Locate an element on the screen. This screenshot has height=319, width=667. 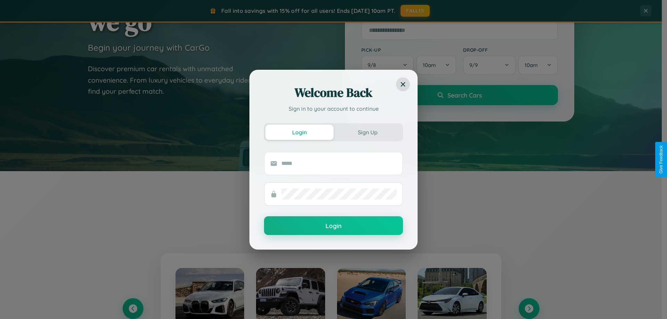
p: Sign in to your account to continue is located at coordinates (333, 109).